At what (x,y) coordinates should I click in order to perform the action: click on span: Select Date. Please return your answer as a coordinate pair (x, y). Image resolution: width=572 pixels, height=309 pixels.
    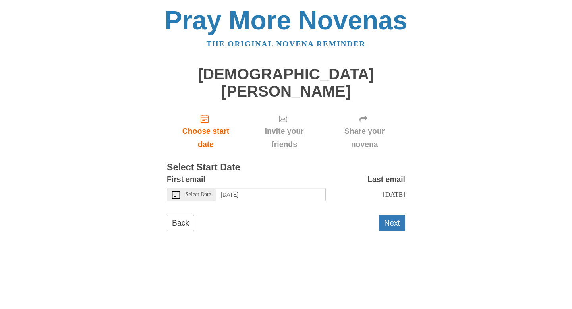
    Looking at the image, I should click on (198, 195).